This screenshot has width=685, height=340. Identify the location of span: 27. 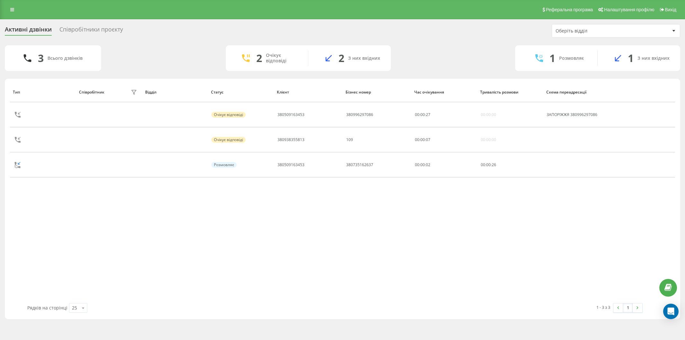
(428, 114).